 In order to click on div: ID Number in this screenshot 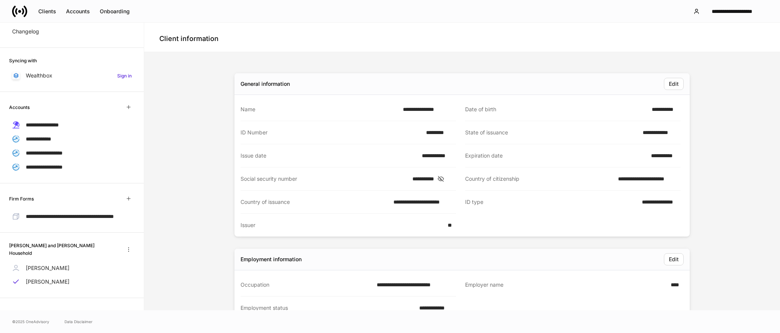, I will do `click(331, 132)`.